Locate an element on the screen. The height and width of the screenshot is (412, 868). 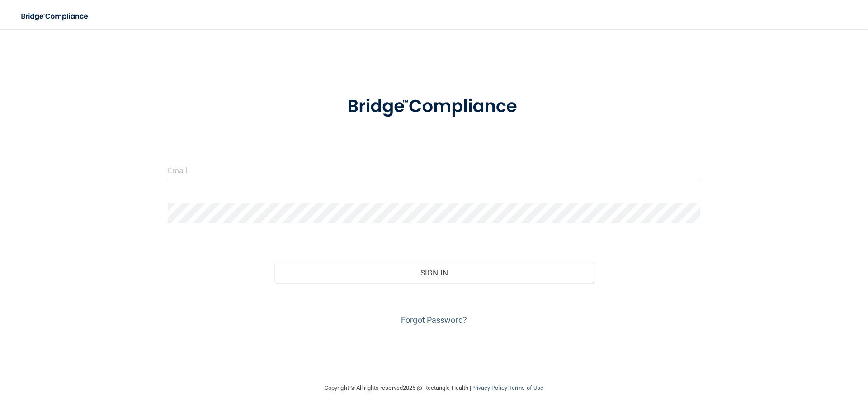
div: Copyright © All rights reserved 2025 @ Rectangle Health | | is located at coordinates (434, 388).